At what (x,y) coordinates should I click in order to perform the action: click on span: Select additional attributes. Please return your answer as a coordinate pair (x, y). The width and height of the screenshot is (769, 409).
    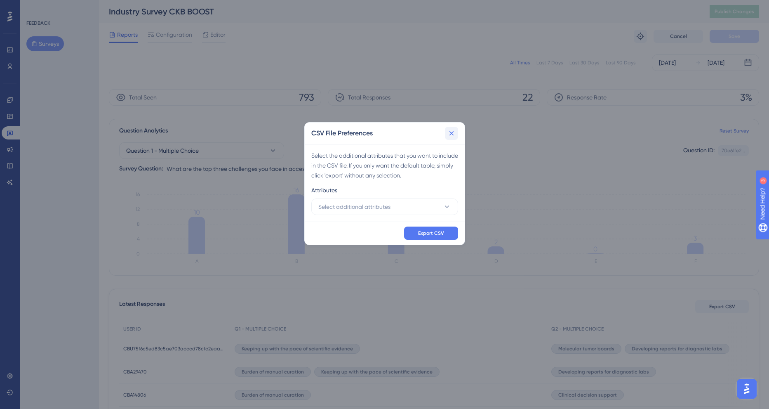
    Looking at the image, I should click on (354, 207).